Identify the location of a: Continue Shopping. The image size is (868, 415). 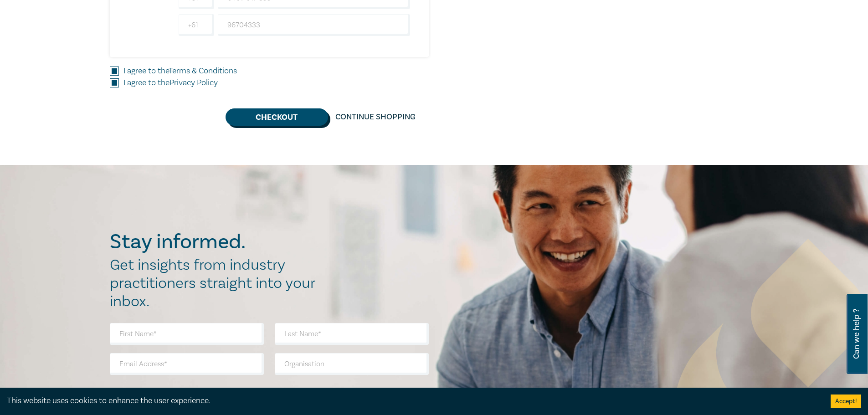
(375, 117).